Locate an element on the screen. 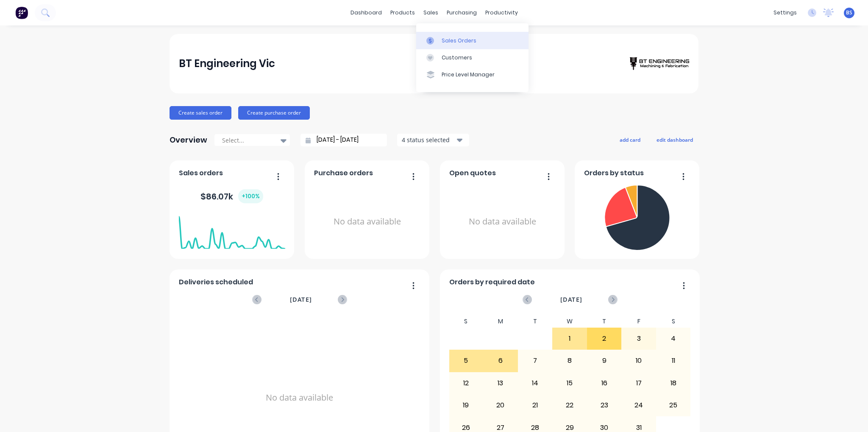 The height and width of the screenshot is (432, 868). button: edit dashboard is located at coordinates (675, 139).